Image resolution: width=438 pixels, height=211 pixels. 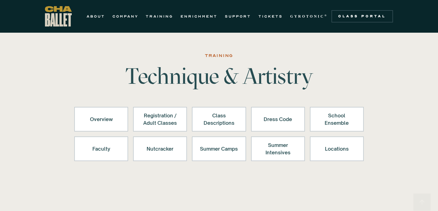 What do you see at coordinates (219, 149) in the screenshot?
I see `div: Summer Camps` at bounding box center [219, 149].